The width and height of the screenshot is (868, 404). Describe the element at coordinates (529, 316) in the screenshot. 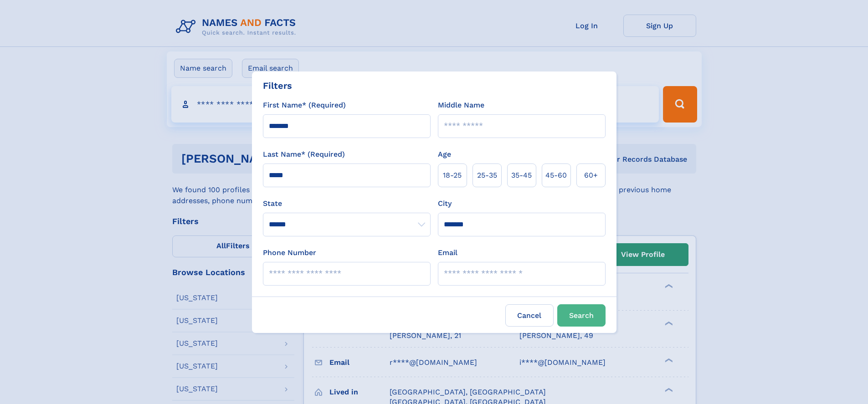

I see `label: Cancel` at that location.